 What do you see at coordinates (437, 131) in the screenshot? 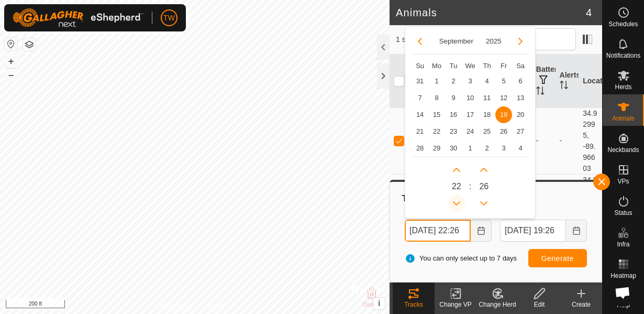
I see `td: 22` at bounding box center [437, 131].